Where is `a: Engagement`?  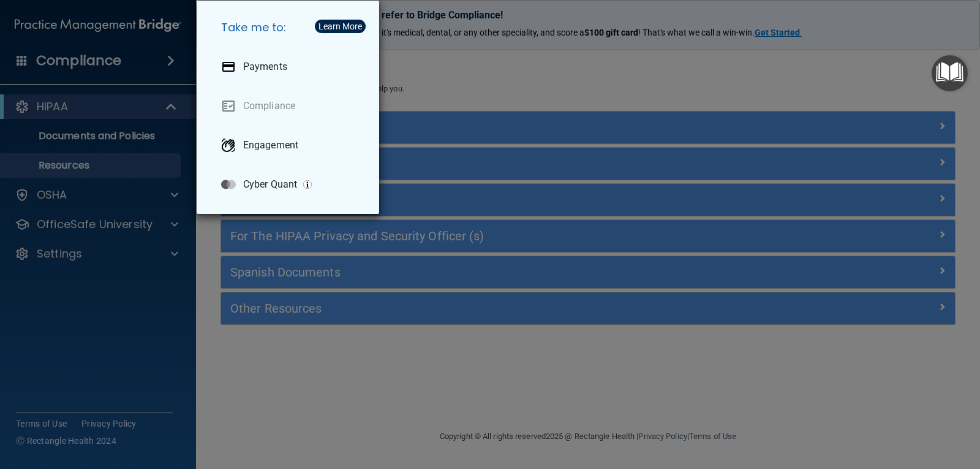 a: Engagement is located at coordinates (290, 145).